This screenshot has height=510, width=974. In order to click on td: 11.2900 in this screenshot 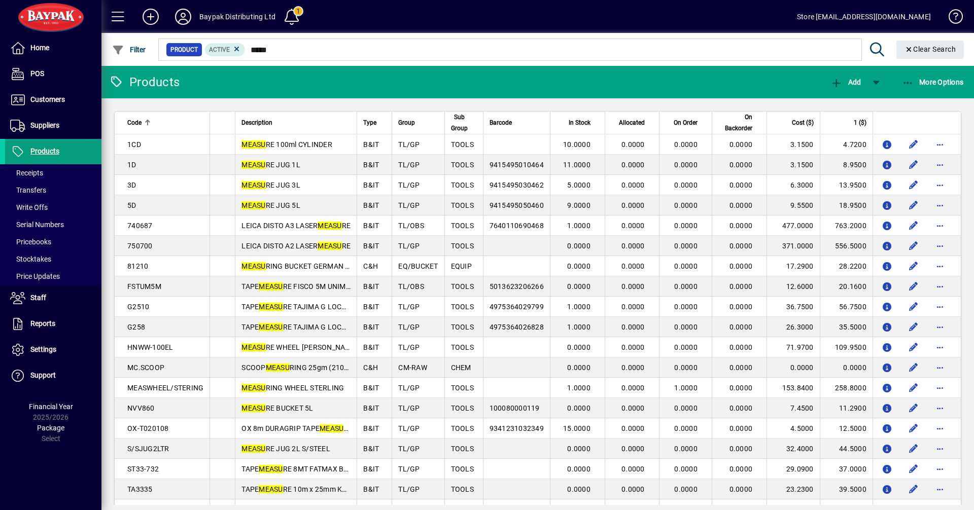, I will do `click(846, 408)`.